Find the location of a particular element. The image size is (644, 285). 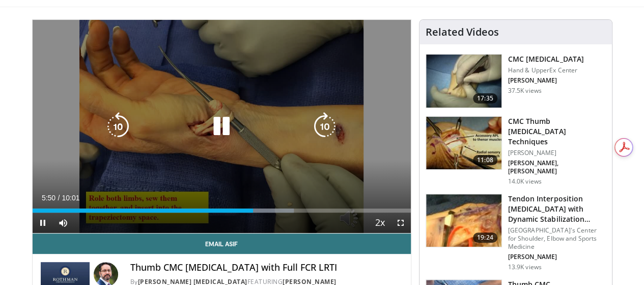

h4: Related Videos is located at coordinates (462, 32).